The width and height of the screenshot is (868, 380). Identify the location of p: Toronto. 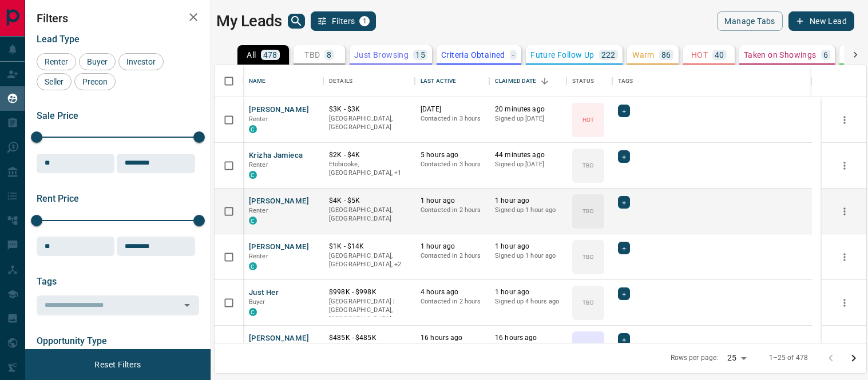
(369, 169).